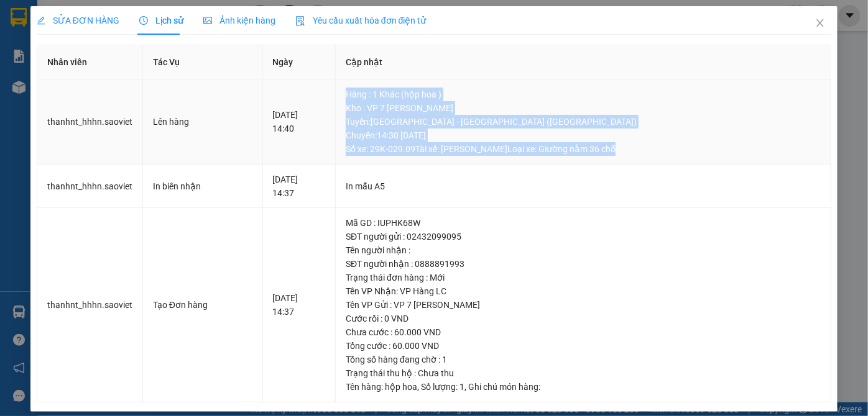 The image size is (868, 416). What do you see at coordinates (820, 24) in the screenshot?
I see `button: Close` at bounding box center [820, 24].